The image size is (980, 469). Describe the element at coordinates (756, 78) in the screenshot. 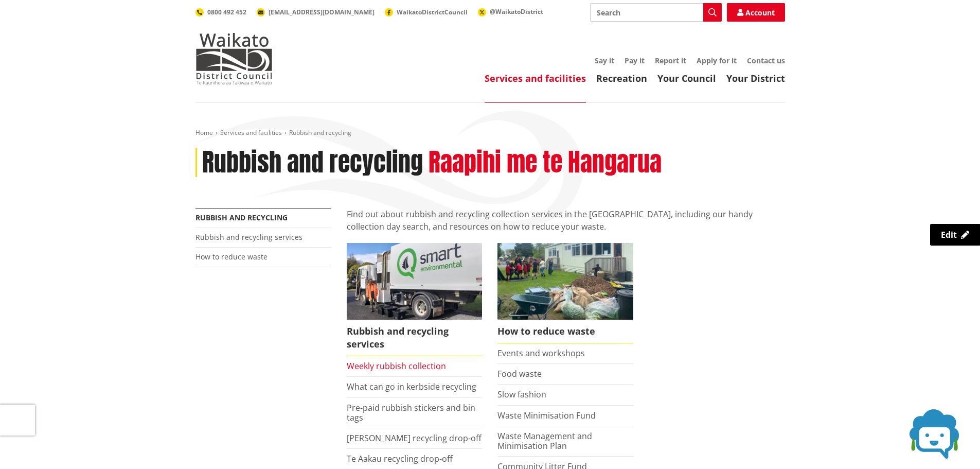

I see `a: Your District` at that location.